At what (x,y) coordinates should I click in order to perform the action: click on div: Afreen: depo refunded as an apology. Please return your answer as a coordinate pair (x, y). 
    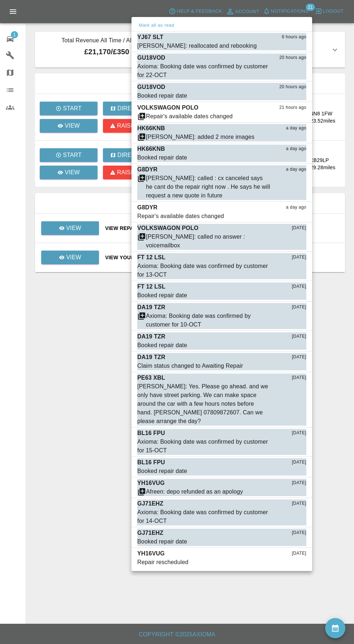
    Looking at the image, I should click on (194, 492).